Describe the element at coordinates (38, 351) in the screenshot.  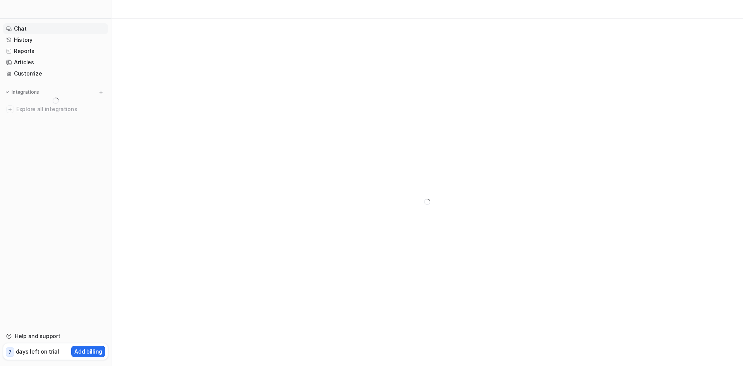
I see `p: days left on trial` at that location.